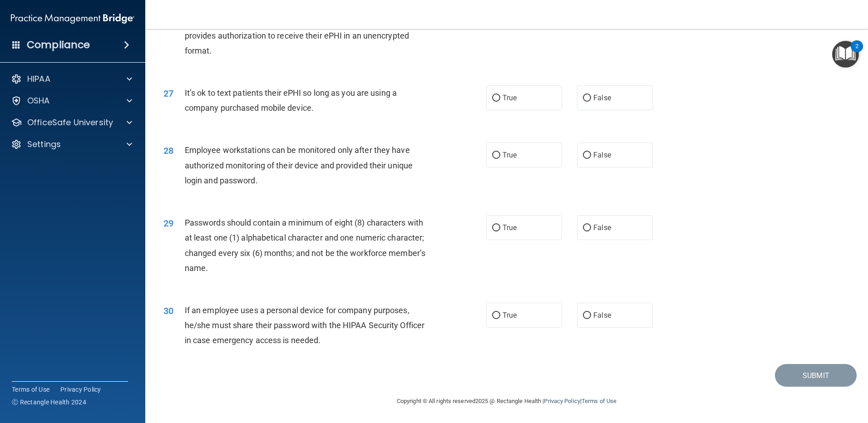 Image resolution: width=868 pixels, height=423 pixels. I want to click on span: Employee workstations can be monitored only after they have authorized monitoring of their device..., so click(299, 164).